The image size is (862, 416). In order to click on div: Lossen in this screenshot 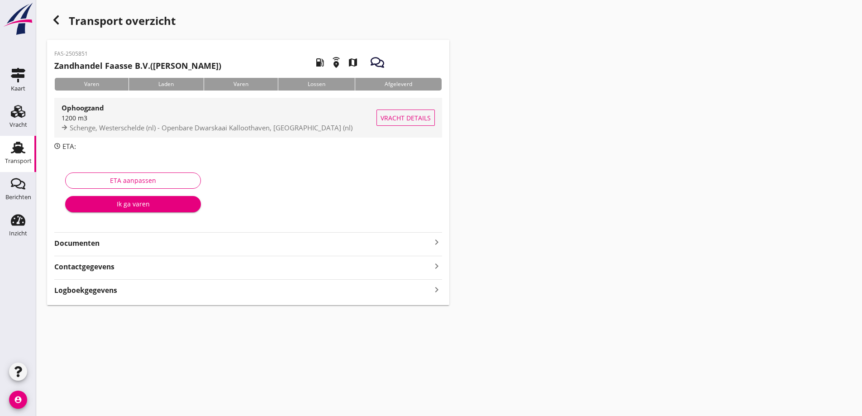, I will do `click(316, 84)`.